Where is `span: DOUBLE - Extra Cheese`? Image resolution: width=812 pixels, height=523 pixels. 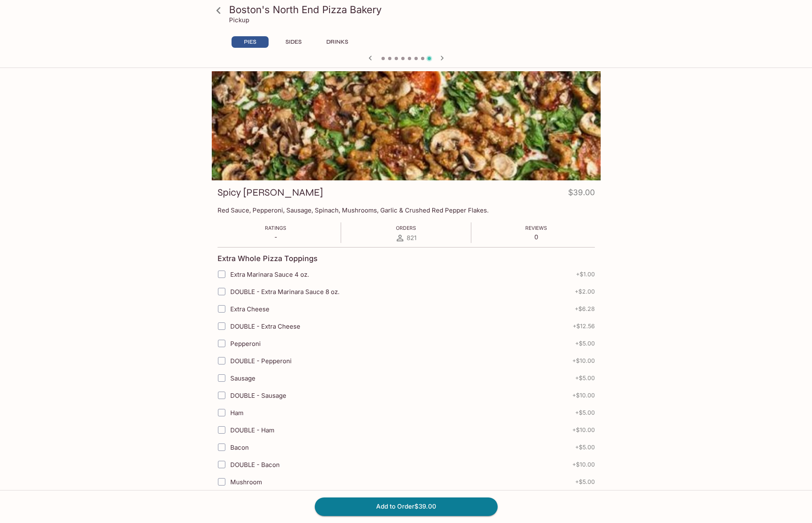 span: DOUBLE - Extra Cheese is located at coordinates (265, 327).